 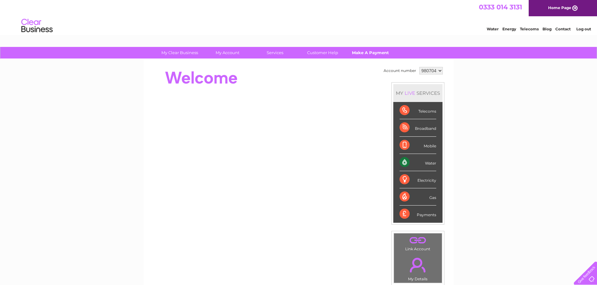 What do you see at coordinates (322, 53) in the screenshot?
I see `a: Customer Help` at bounding box center [322, 53].